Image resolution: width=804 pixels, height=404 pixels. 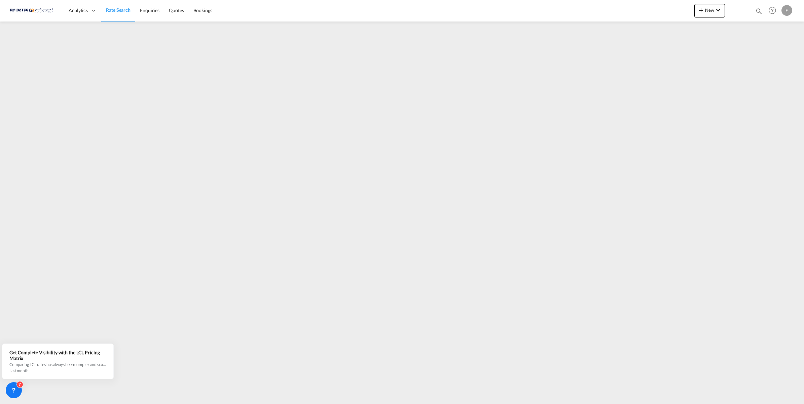 I want to click on img: c67187802a5a11ec94275b5db69a26e6.png, so click(x=33, y=10).